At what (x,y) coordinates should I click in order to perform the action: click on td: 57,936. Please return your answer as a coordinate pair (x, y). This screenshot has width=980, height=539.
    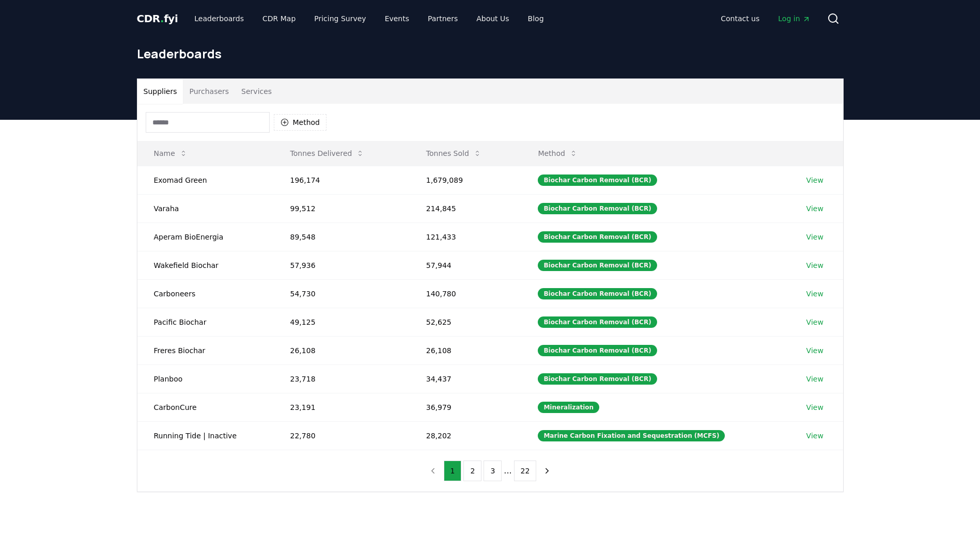
    Looking at the image, I should click on (342, 265).